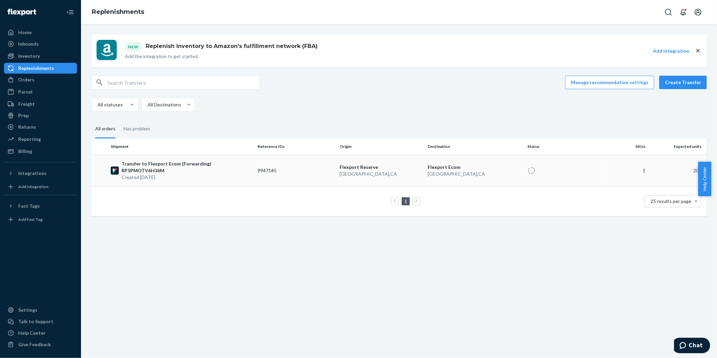  What do you see at coordinates (30, 219) in the screenshot?
I see `div: Add Fast Tag` at bounding box center [30, 219].